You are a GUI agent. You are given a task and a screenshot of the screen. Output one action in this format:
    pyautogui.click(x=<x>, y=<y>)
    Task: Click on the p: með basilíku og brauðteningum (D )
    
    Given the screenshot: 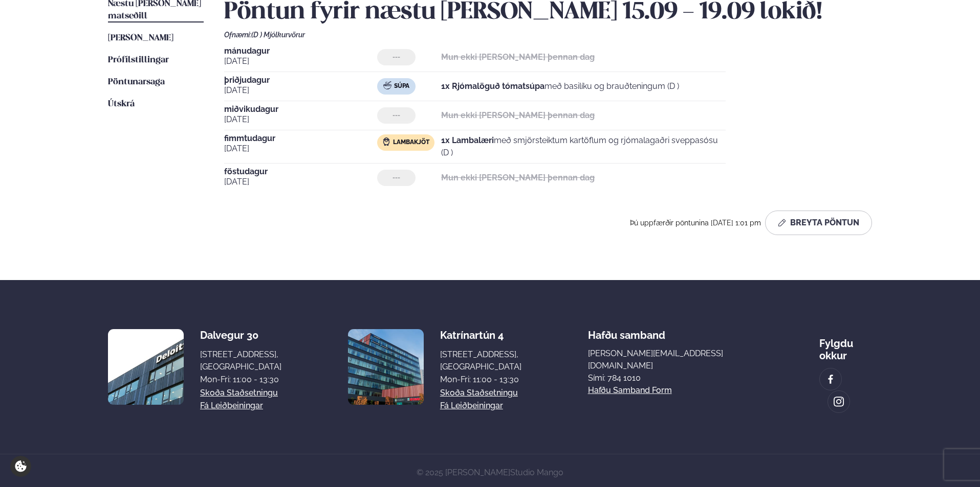 What is the action you would take?
    pyautogui.click(x=560, y=87)
    